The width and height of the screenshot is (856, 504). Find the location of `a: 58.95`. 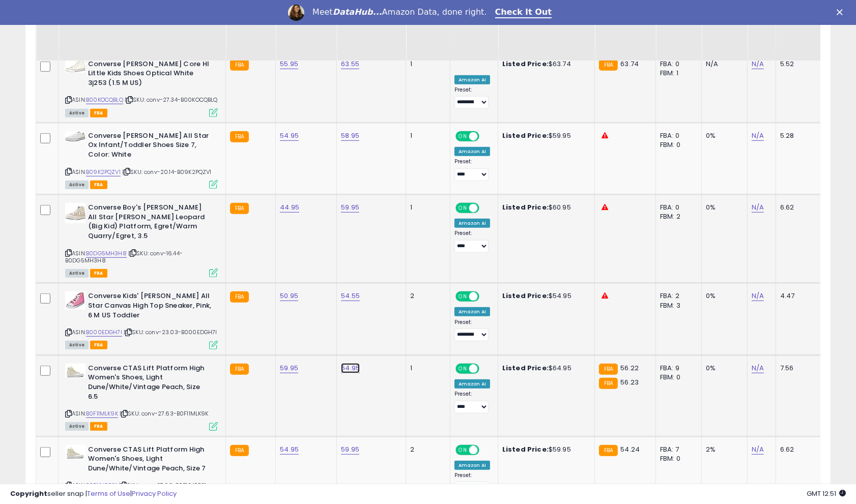

a: 58.95 is located at coordinates (350, 136).